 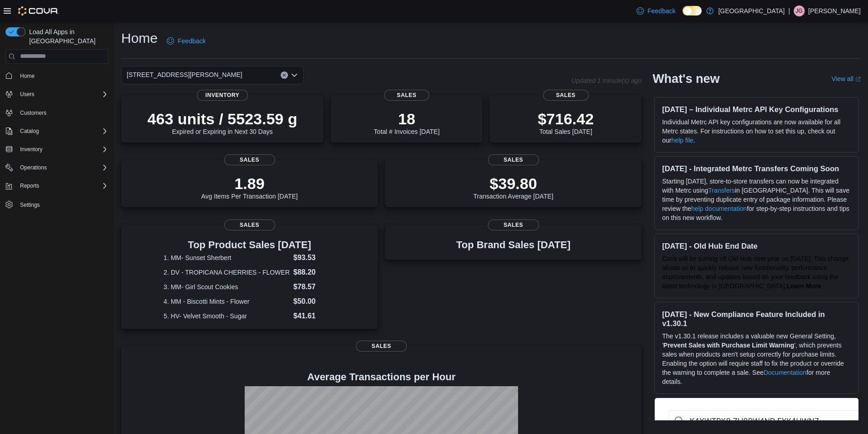 What do you see at coordinates (381, 377) in the screenshot?
I see `h4: Average Transactions per Hour` at bounding box center [381, 377].